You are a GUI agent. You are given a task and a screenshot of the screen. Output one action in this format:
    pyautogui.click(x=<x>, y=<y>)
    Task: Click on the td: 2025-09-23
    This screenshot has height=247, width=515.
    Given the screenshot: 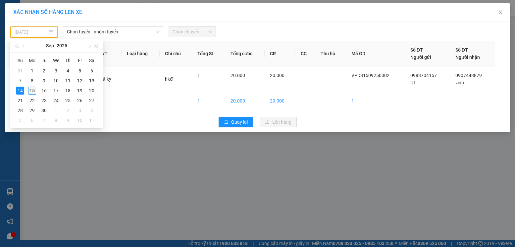 What is the action you would take?
    pyautogui.click(x=44, y=101)
    